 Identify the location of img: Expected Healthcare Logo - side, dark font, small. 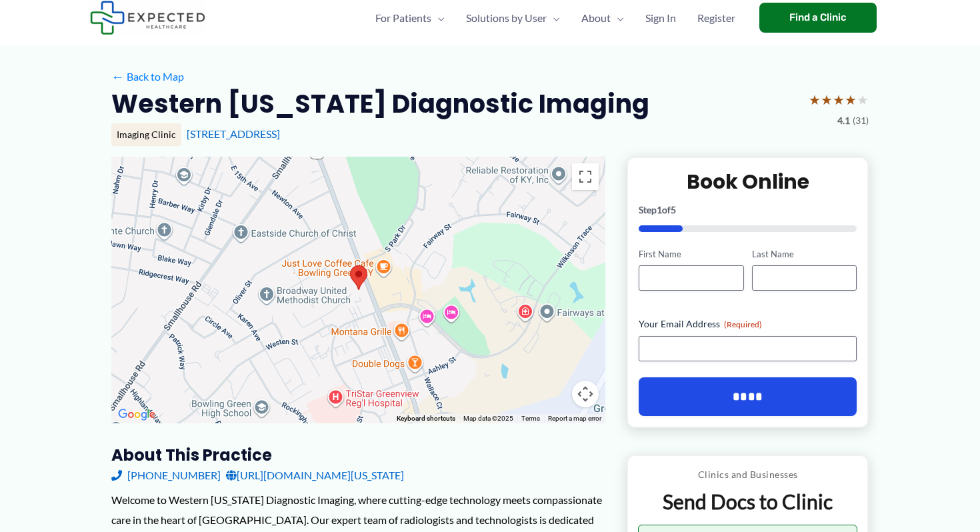
(147, 17).